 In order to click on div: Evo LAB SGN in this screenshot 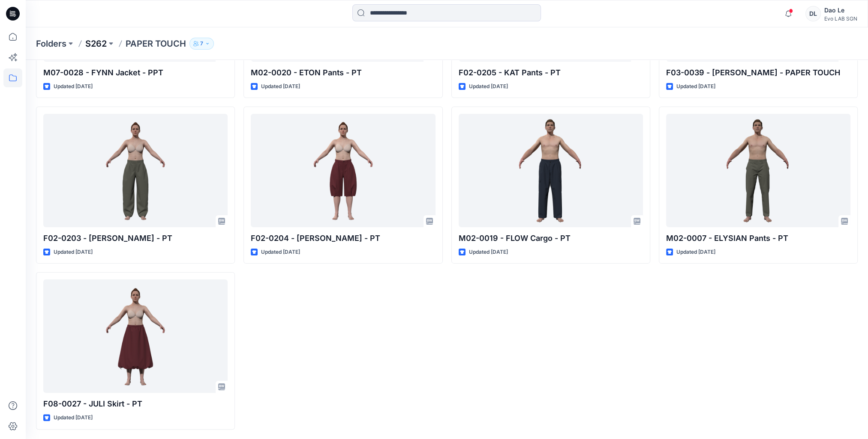, I will do `click(840, 18)`.